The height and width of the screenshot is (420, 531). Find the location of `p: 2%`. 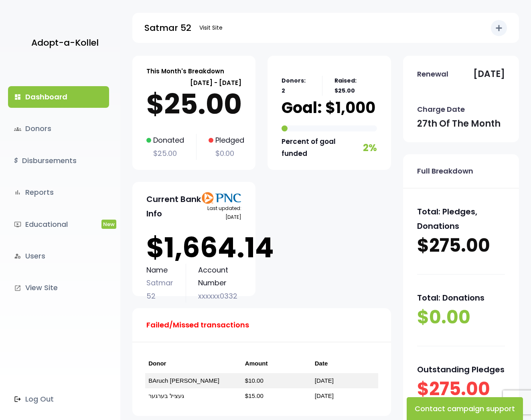

p: 2% is located at coordinates (370, 147).